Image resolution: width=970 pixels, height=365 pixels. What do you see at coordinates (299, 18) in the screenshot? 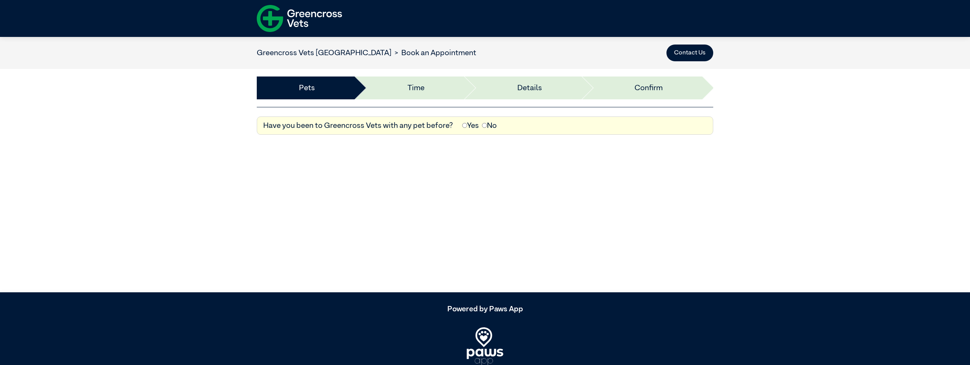
I see `img: f-logo` at bounding box center [299, 18].